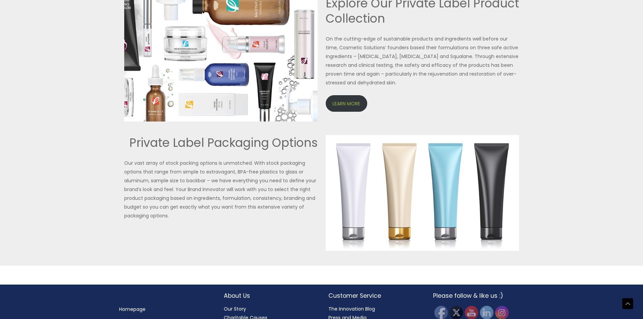 Image resolution: width=643 pixels, height=319 pixels. What do you see at coordinates (422, 61) in the screenshot?
I see `p: On the cutting-edge of sustainable products and ingredients well before our time, Cosmetic Soluti...` at bounding box center [422, 61].